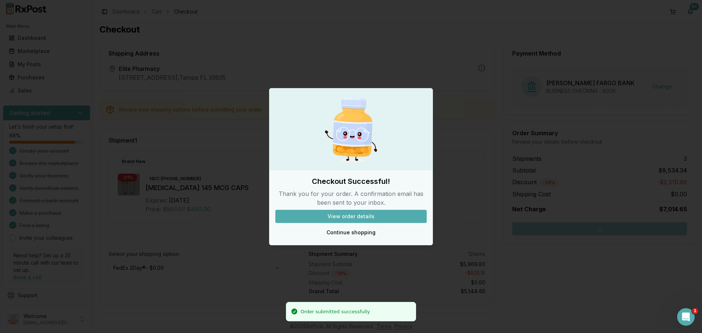 Image resolution: width=702 pixels, height=333 pixels. I want to click on span: 1, so click(695, 311).